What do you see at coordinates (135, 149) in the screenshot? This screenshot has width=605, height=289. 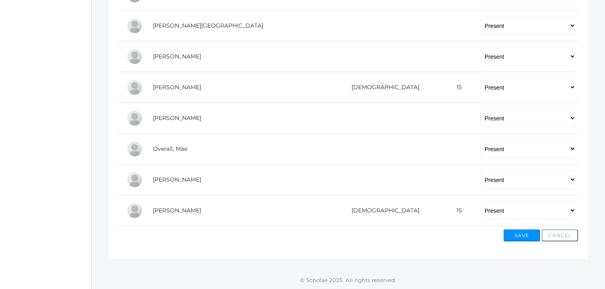 I see `div: Mae Overall` at bounding box center [135, 149].